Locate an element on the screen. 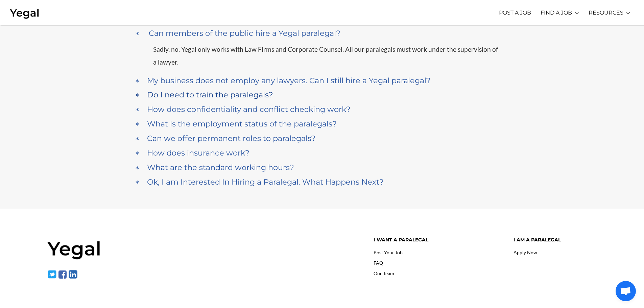  h4: I am a paralegal is located at coordinates (555, 240).